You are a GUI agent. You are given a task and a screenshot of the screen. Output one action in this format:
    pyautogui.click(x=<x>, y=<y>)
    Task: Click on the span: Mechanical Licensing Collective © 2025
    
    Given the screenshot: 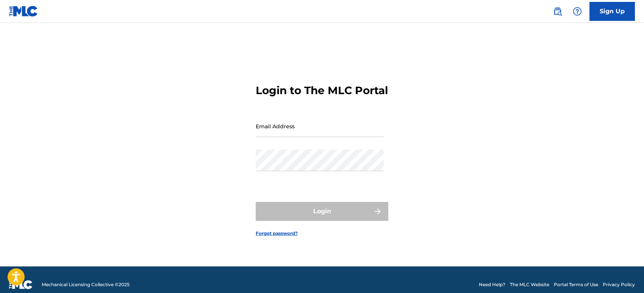 What is the action you would take?
    pyautogui.click(x=86, y=284)
    